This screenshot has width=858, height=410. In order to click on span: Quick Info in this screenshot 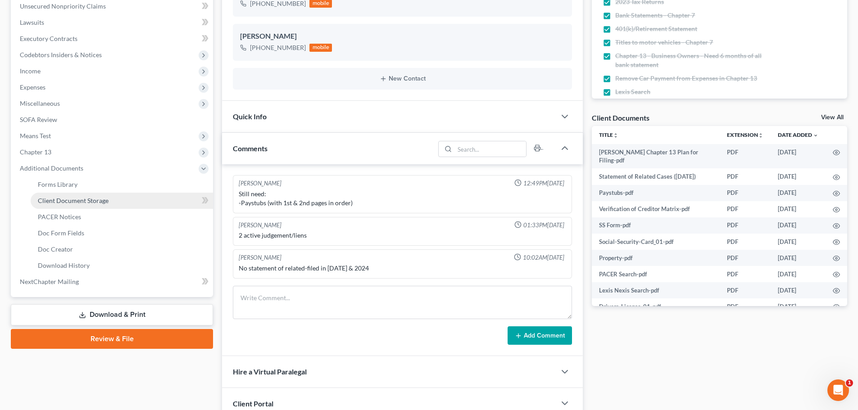, I will do `click(249, 116)`.